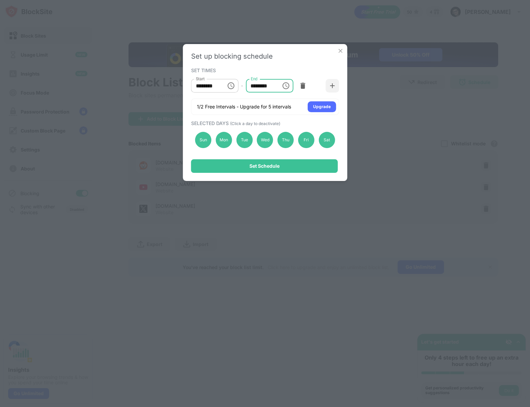 The height and width of the screenshot is (407, 530). What do you see at coordinates (254, 79) in the screenshot?
I see `label: End` at bounding box center [254, 79].